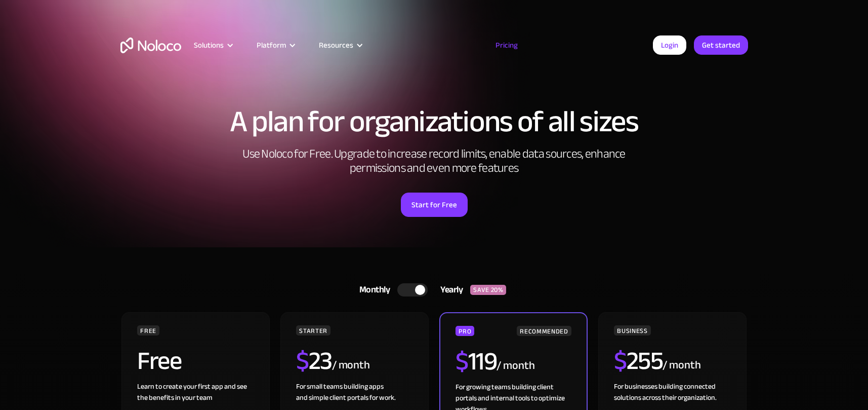  Describe the element at coordinates (159, 360) in the screenshot. I see `h2: Free` at that location.